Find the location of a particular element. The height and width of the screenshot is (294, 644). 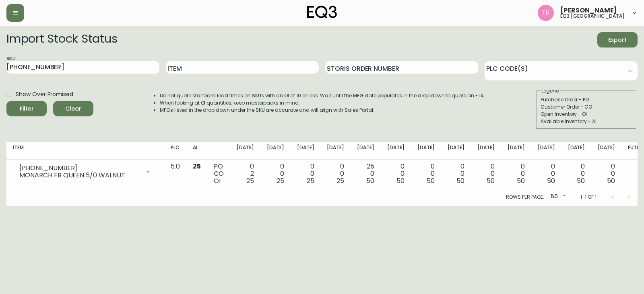

span: Clear is located at coordinates (73, 109).